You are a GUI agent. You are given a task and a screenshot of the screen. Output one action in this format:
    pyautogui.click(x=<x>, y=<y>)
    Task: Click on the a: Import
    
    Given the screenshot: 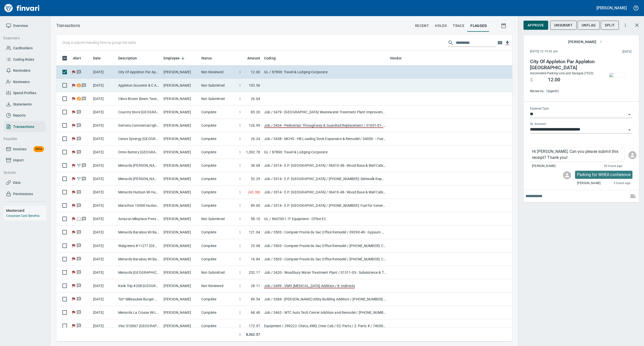 What is the action you would take?
    pyautogui.click(x=25, y=160)
    